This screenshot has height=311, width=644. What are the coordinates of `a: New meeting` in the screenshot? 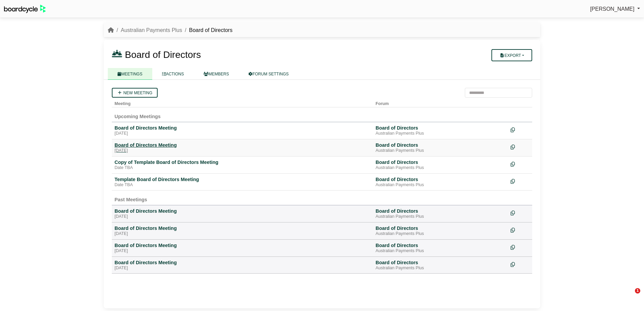 It's located at (135, 93).